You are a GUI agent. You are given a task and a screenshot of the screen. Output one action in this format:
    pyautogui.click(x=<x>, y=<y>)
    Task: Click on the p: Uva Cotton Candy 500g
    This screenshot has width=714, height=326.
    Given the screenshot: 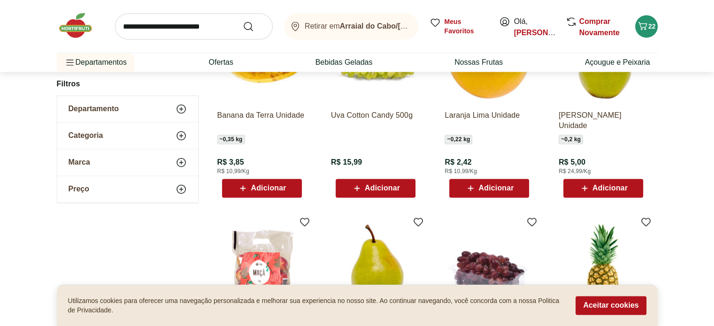 What is the action you would take?
    pyautogui.click(x=376, y=121)
    